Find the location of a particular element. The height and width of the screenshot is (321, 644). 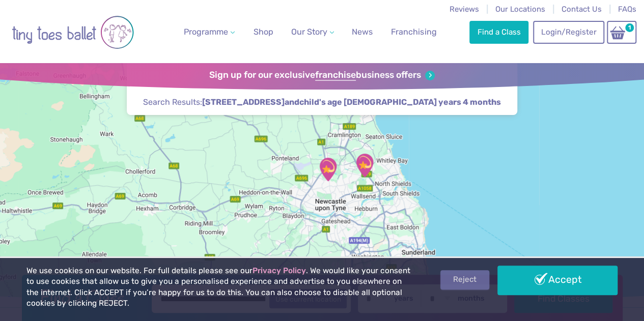

a: Our Story is located at coordinates (313, 32).